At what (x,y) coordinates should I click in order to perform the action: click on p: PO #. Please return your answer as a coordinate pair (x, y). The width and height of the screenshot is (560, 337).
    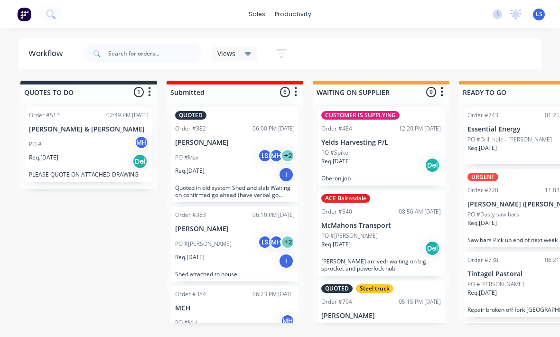
    Looking at the image, I should click on (35, 144).